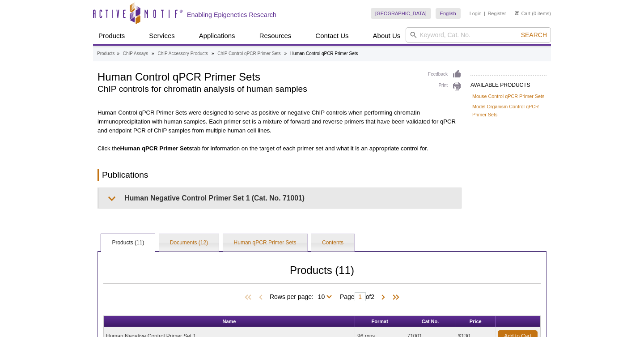  Describe the element at coordinates (128, 243) in the screenshot. I see `a: Products (11)` at that location.